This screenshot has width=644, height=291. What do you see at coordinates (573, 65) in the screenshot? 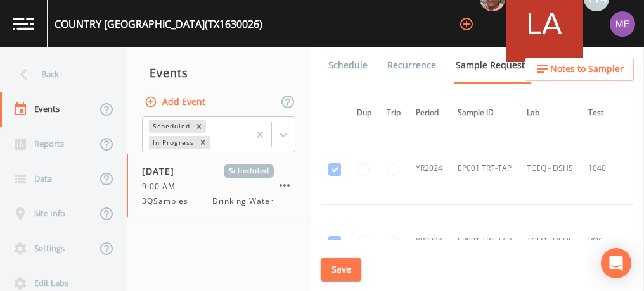
I see `a: COC Details` at bounding box center [573, 65].